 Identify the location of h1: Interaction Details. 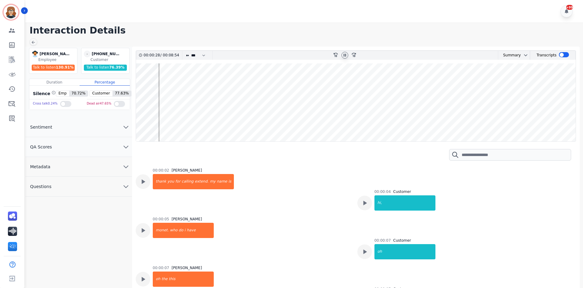
(306, 30).